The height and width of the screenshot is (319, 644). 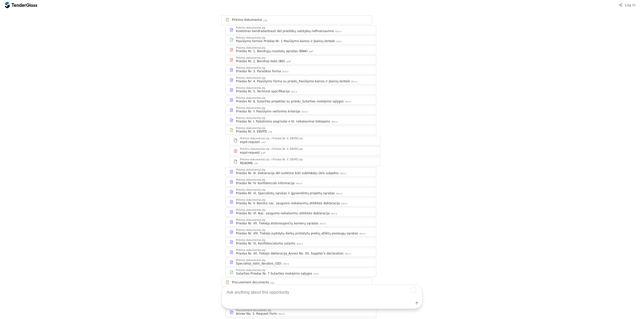 What do you see at coordinates (301, 222) in the screenshot?
I see `a: Pirkimo dokumentai.zipPriedas Nr. VII. Tiekėją atstovaujančių asmenų sąrašas.docx` at bounding box center [301, 222].